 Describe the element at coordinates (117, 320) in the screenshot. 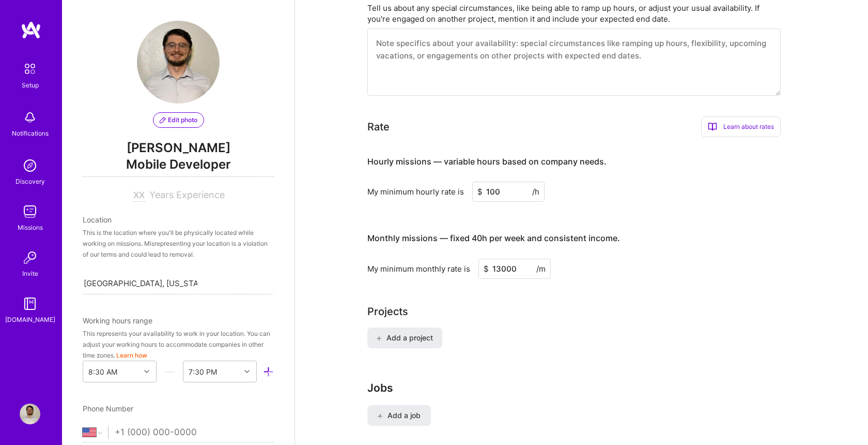

I see `span: Working hours range` at that location.